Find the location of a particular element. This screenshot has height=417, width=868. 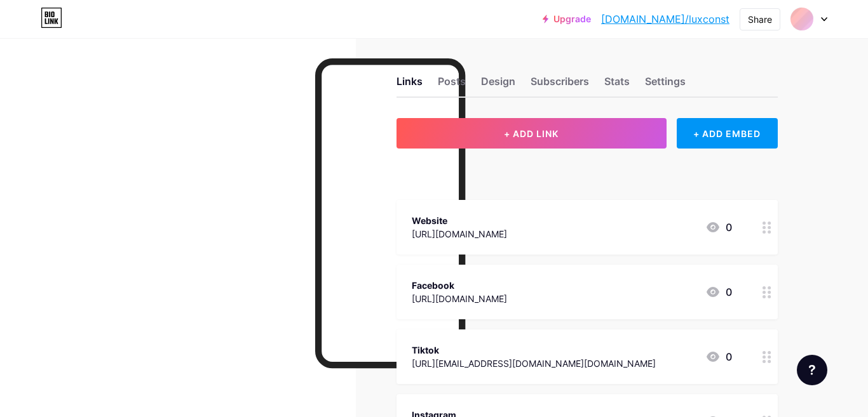

div: Settings is located at coordinates (666, 85).